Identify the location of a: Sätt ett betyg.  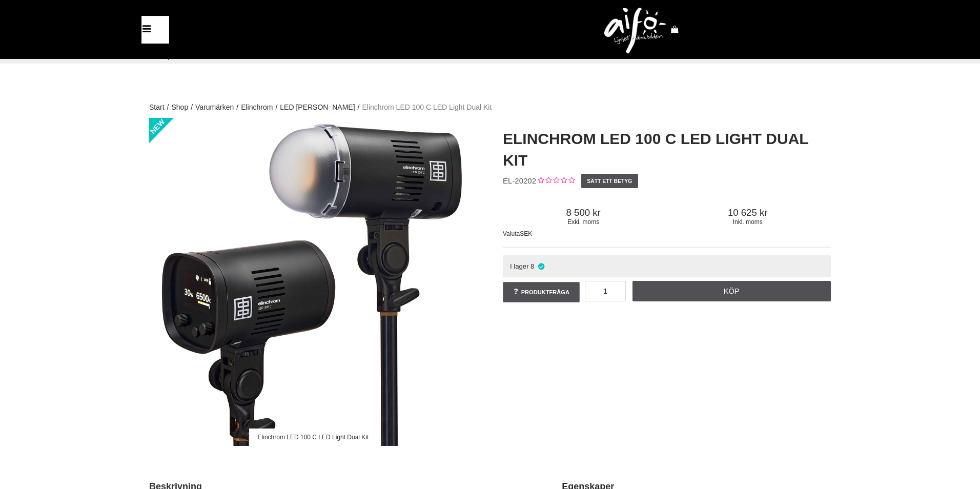
(609, 181).